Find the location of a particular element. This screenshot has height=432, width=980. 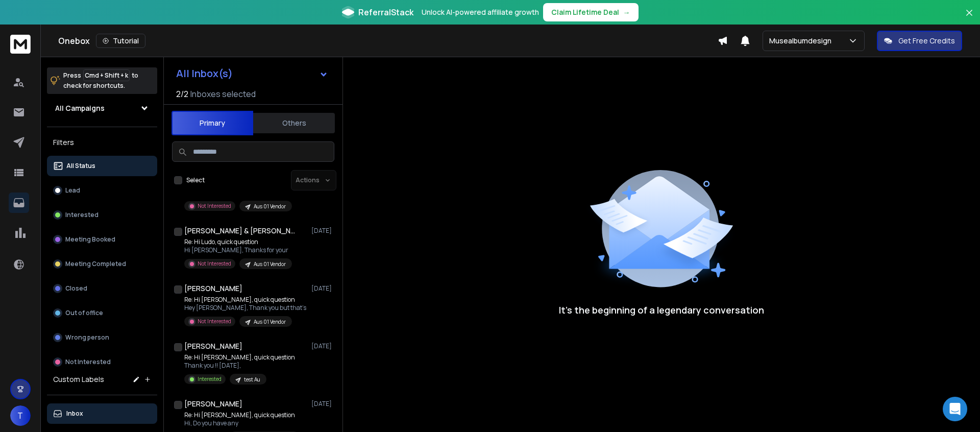

div: Onebox is located at coordinates (388, 41).